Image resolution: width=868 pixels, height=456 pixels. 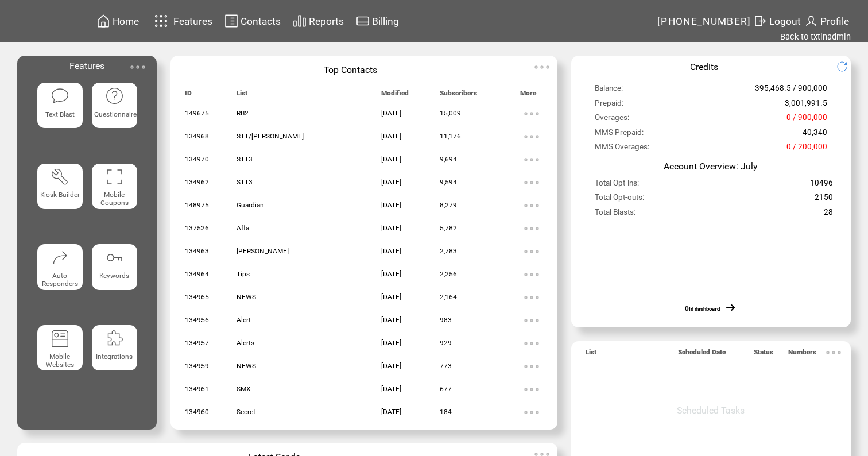 What do you see at coordinates (609, 105) in the screenshot?
I see `span: Prepaid:` at bounding box center [609, 105].